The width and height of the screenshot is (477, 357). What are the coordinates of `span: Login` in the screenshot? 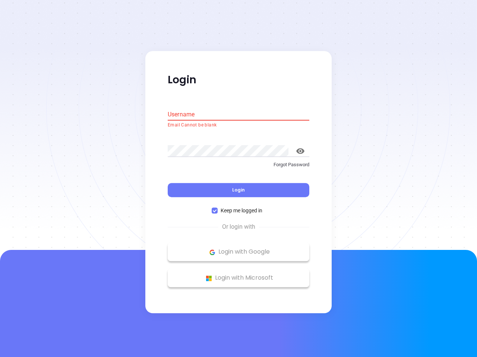 It's located at (238, 190).